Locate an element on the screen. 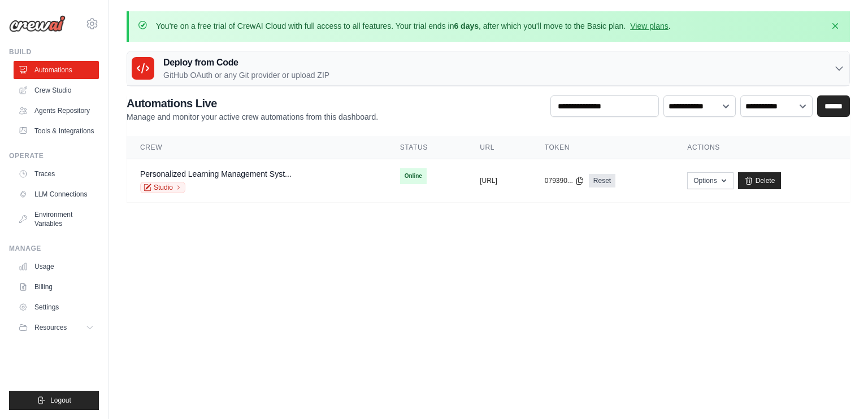 The height and width of the screenshot is (419, 868). span: Resources is located at coordinates (51, 328).